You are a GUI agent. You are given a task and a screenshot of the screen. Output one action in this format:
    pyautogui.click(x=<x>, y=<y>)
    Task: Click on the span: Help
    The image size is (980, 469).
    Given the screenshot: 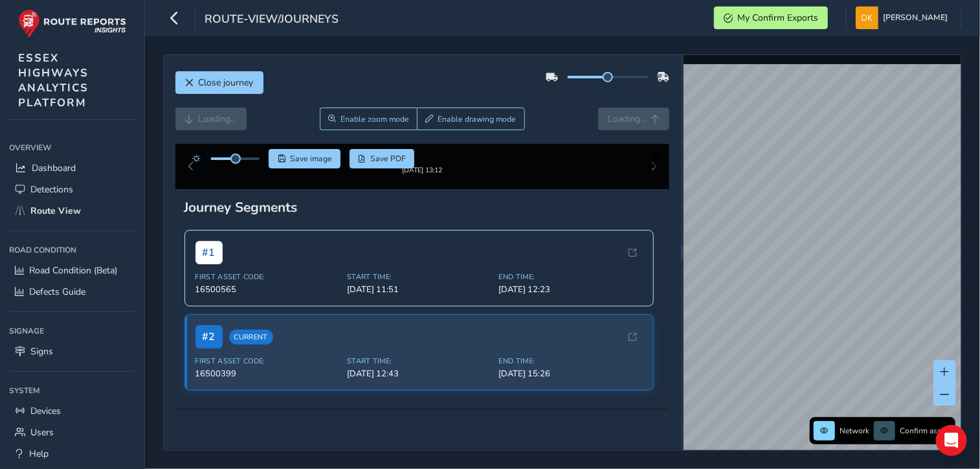 What is the action you would take?
    pyautogui.click(x=39, y=454)
    